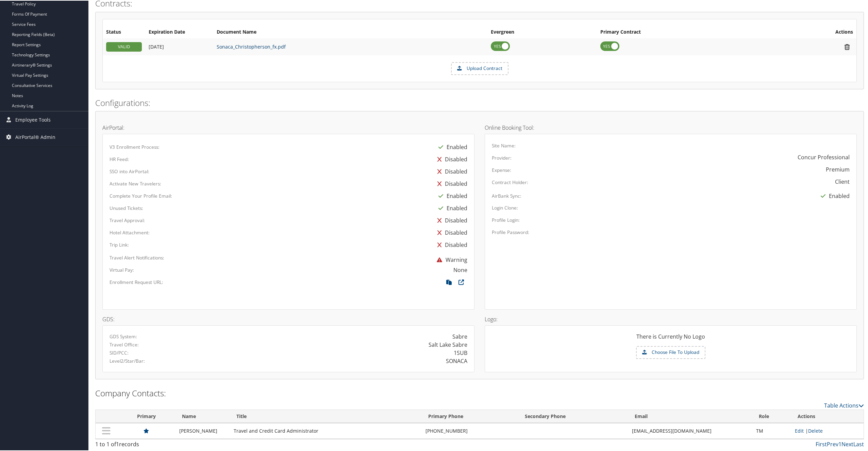  What do you see at coordinates (502, 157) in the screenshot?
I see `label: Provider:` at bounding box center [502, 157].